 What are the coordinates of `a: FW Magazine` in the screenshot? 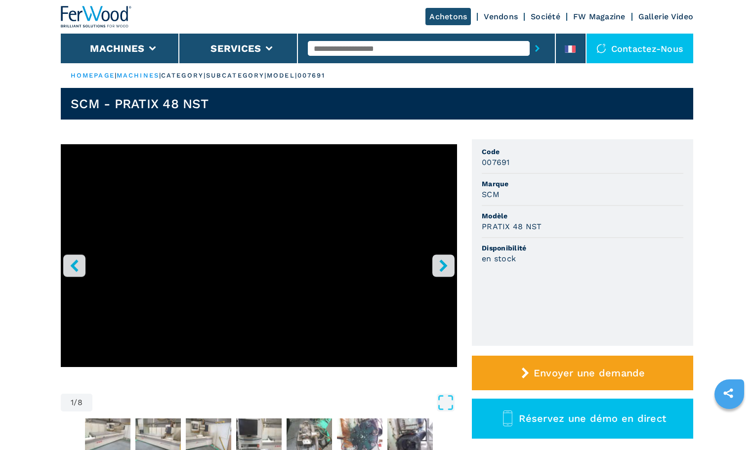 It's located at (599, 16).